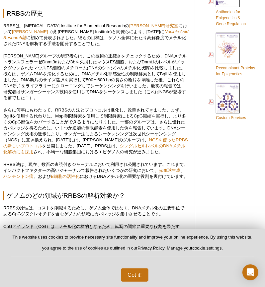  Describe the element at coordinates (96, 13) in the screenshot. I see `h2: RRBSの歴史` at that location.